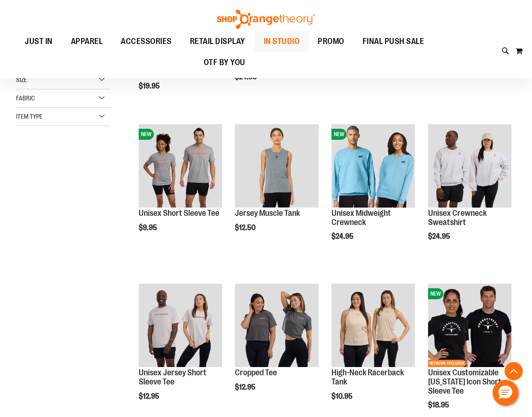  I want to click on span: $19.95, so click(150, 86).